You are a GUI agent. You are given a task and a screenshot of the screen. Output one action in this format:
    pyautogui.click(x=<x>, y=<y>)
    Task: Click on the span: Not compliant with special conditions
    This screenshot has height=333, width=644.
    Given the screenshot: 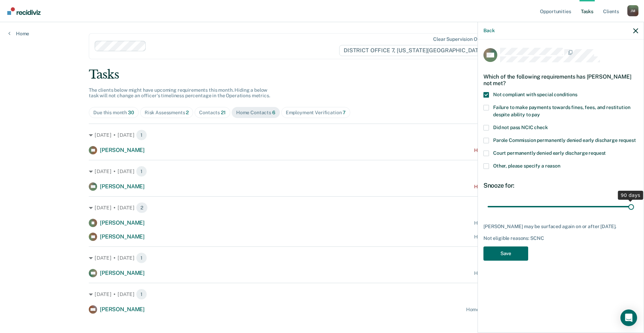 What is the action you would take?
    pyautogui.click(x=535, y=95)
    